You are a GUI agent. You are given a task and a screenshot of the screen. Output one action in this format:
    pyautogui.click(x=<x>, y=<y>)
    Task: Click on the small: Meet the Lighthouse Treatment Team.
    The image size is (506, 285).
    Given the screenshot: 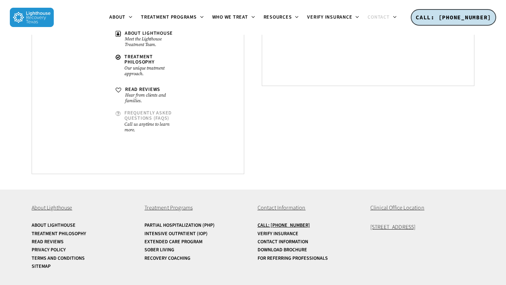 What is the action you would take?
    pyautogui.click(x=152, y=42)
    